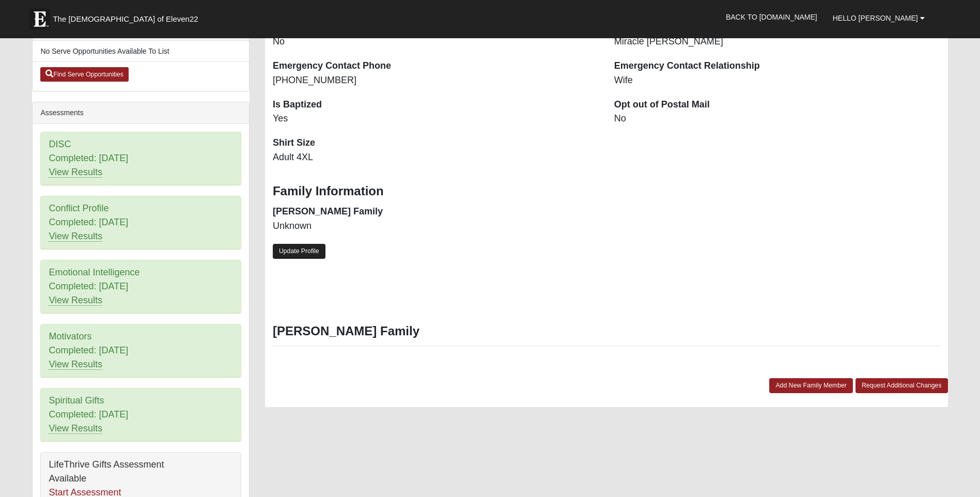  What do you see at coordinates (607, 191) in the screenshot?
I see `h3: Family Information` at bounding box center [607, 191].